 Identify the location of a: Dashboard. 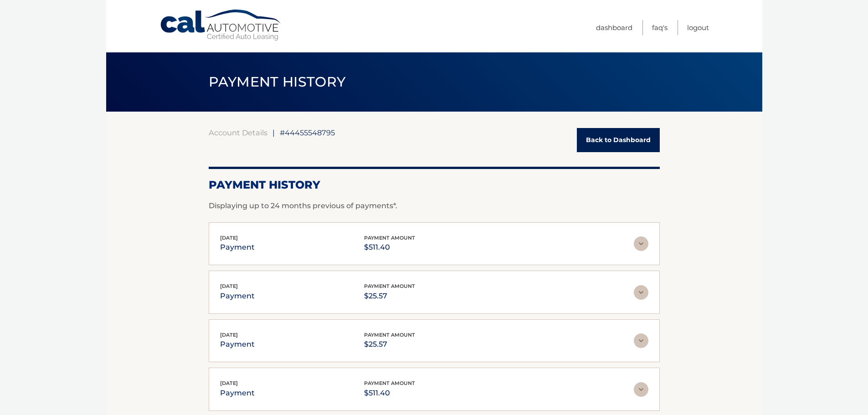
(614, 27).